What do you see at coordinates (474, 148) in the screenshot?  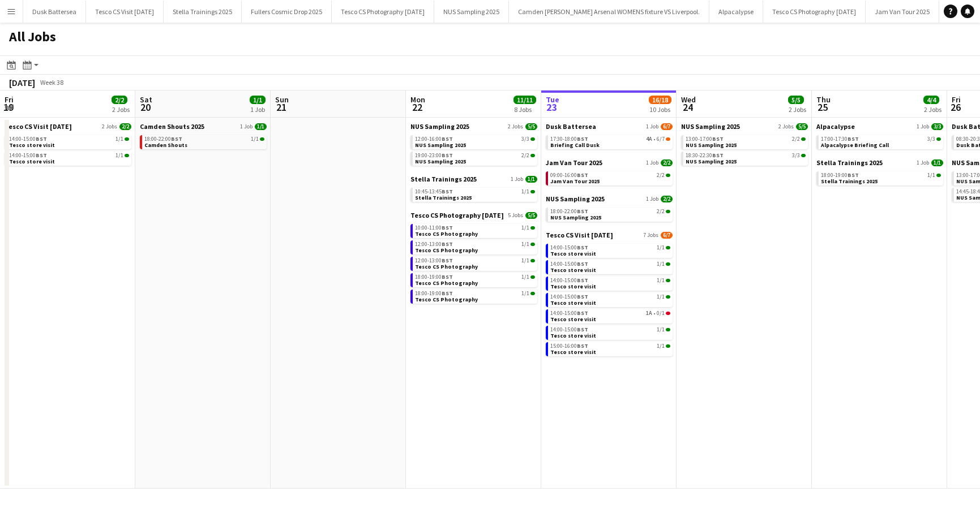 I see `div: NUS Sampling 20252 Jobs5/512:00-16:00BST3/3NUS Sampling 202519:00-23:00BST2/2NUS Sampling 2025` at bounding box center [474, 148].